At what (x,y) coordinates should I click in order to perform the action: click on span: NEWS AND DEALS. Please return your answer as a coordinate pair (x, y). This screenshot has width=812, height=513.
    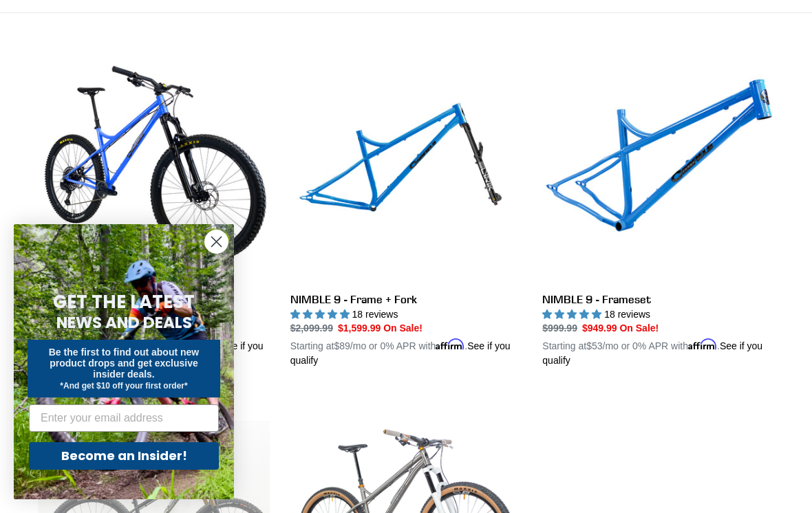
    Looking at the image, I should click on (124, 323).